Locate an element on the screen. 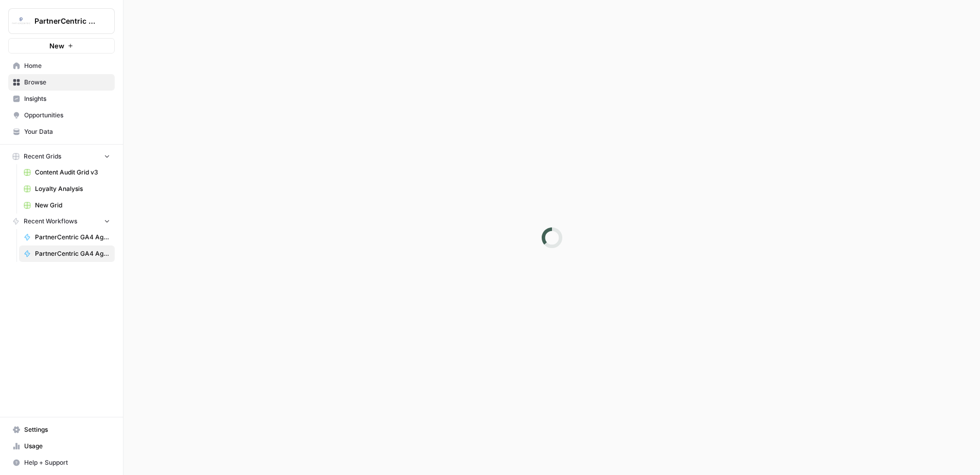  span: Help + Support is located at coordinates (67, 462).